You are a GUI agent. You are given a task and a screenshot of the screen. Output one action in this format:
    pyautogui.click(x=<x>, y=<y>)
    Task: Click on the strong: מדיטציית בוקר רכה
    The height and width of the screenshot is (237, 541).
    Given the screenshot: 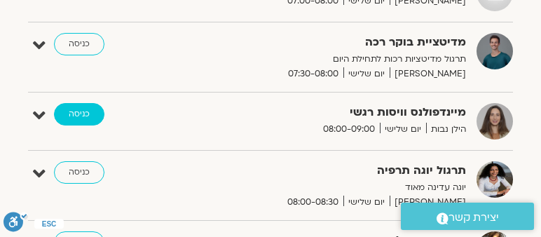 What is the action you would take?
    pyautogui.click(x=342, y=42)
    